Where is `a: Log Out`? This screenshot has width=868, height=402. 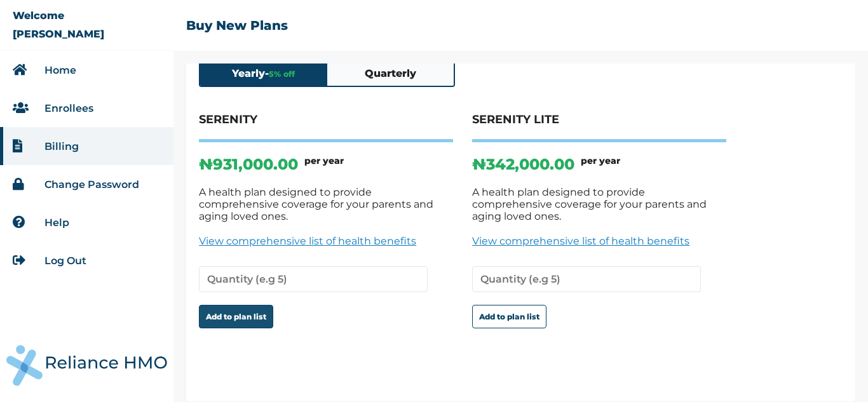 a: Log Out is located at coordinates (65, 260).